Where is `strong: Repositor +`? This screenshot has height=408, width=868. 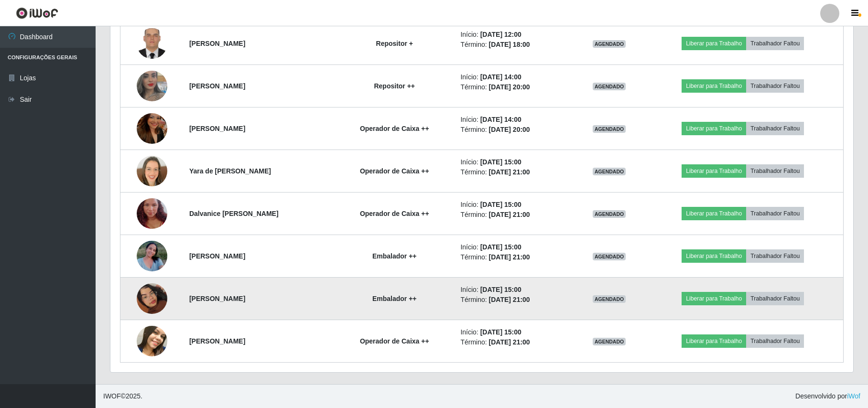 strong: Repositor + is located at coordinates (395, 43).